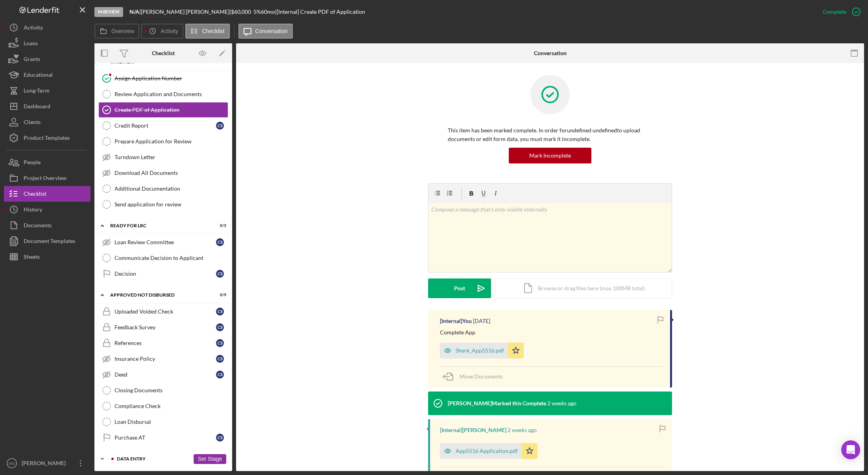  What do you see at coordinates (213, 31) in the screenshot?
I see `label: Checklist` at bounding box center [213, 31].